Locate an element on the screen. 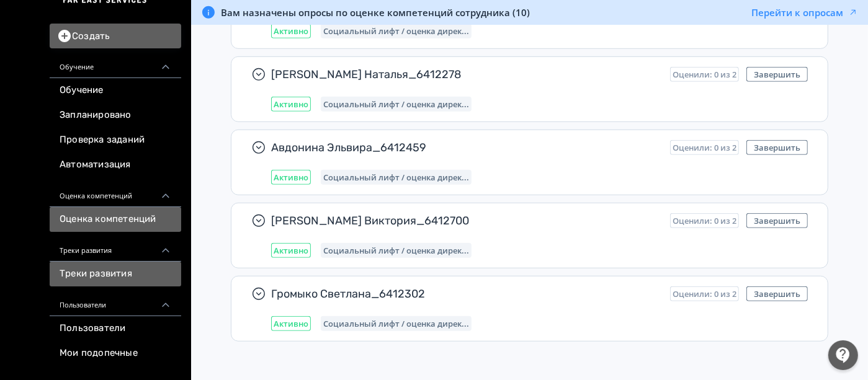  div: Пользователи is located at coordinates (115, 302).